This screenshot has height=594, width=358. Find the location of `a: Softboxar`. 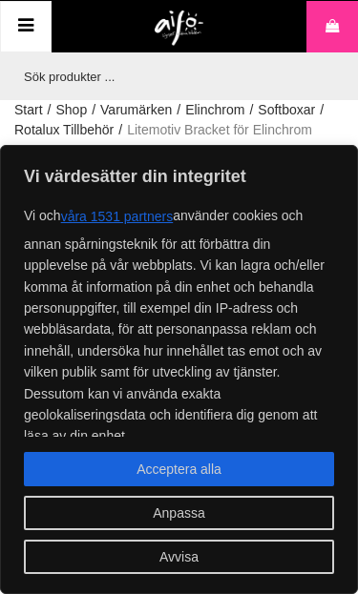

a: Softboxar is located at coordinates (286, 110).